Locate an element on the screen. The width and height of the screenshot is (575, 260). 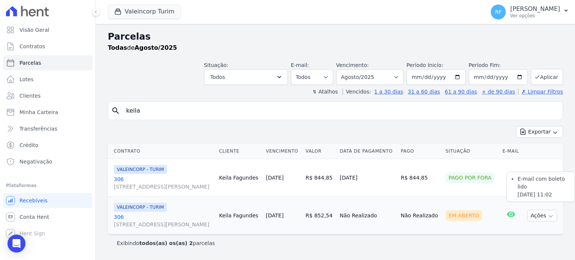
label: E-mail: is located at coordinates (300, 65).